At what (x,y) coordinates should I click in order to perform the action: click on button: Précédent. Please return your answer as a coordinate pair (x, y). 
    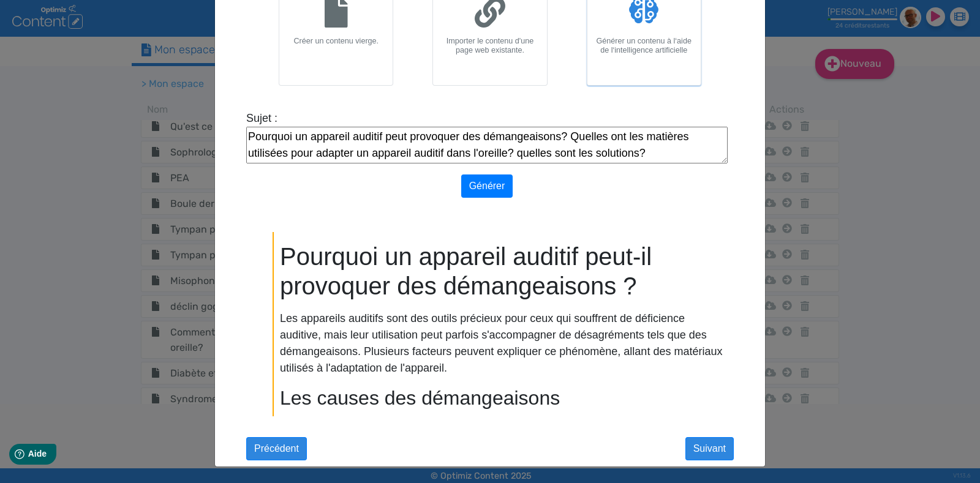
    Looking at the image, I should click on (276, 448).